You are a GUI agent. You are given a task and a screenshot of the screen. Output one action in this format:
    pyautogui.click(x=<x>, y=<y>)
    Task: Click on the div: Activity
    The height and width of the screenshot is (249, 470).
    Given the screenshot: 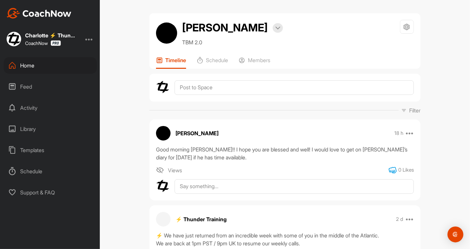 What is the action you would take?
    pyautogui.click(x=50, y=108)
    